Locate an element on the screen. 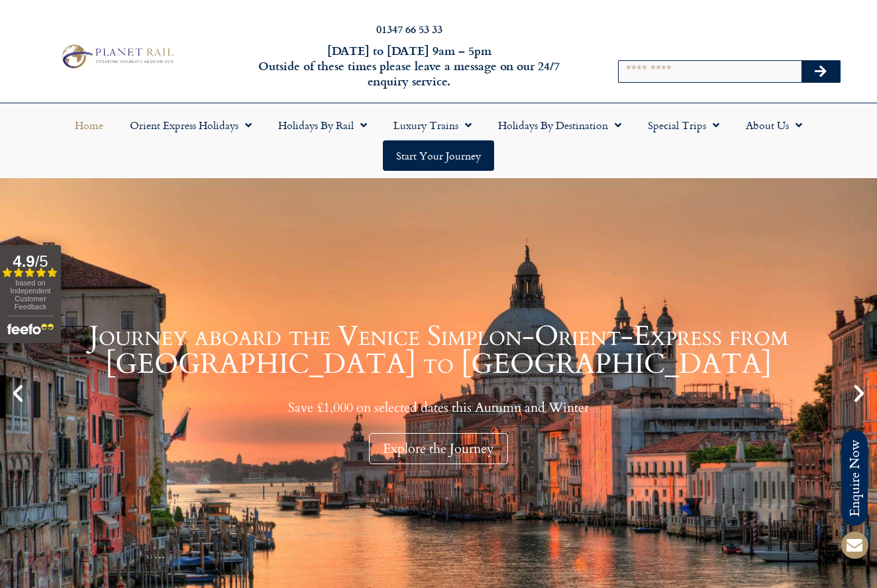 The height and width of the screenshot is (588, 877). nav: Menu is located at coordinates (438, 141).